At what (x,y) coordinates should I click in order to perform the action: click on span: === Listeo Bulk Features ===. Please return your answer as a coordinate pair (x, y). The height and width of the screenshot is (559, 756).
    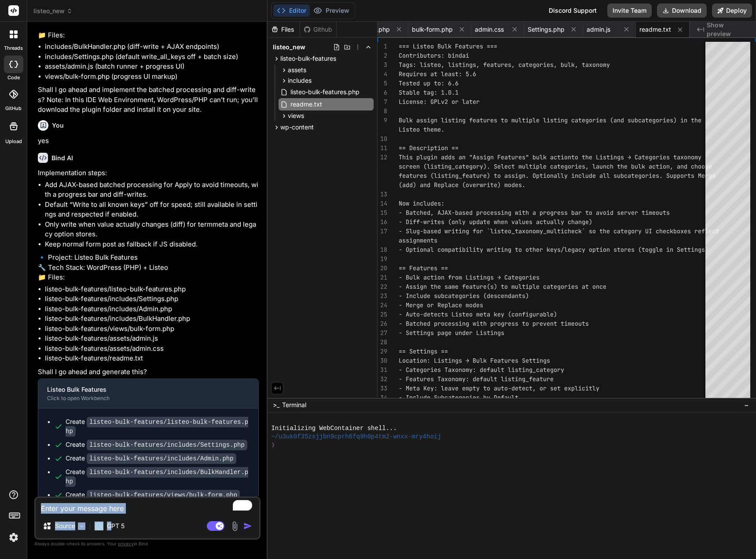
    Looking at the image, I should click on (448, 46).